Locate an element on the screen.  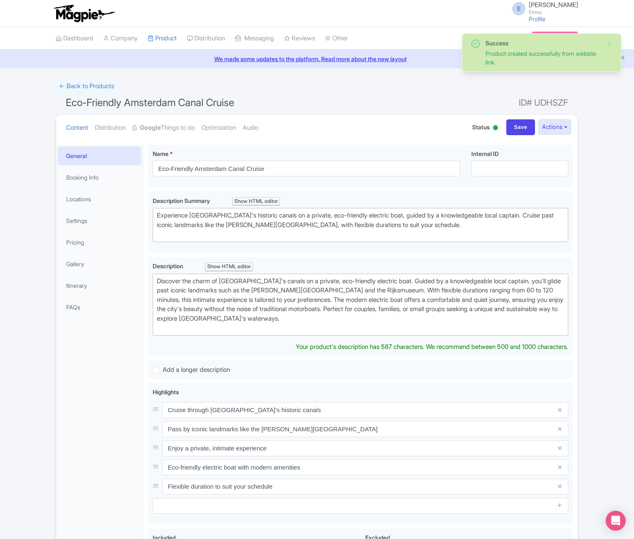
a: Booking Info is located at coordinates (99, 177).